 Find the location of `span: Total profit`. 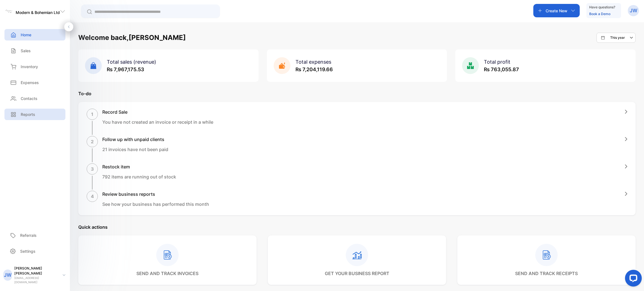

span: Total profit is located at coordinates (497, 62).